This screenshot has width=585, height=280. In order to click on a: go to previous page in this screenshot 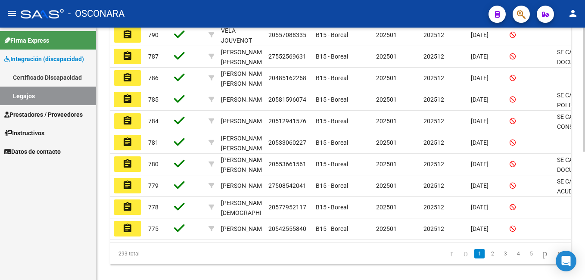, I will do `click(466, 254)`.